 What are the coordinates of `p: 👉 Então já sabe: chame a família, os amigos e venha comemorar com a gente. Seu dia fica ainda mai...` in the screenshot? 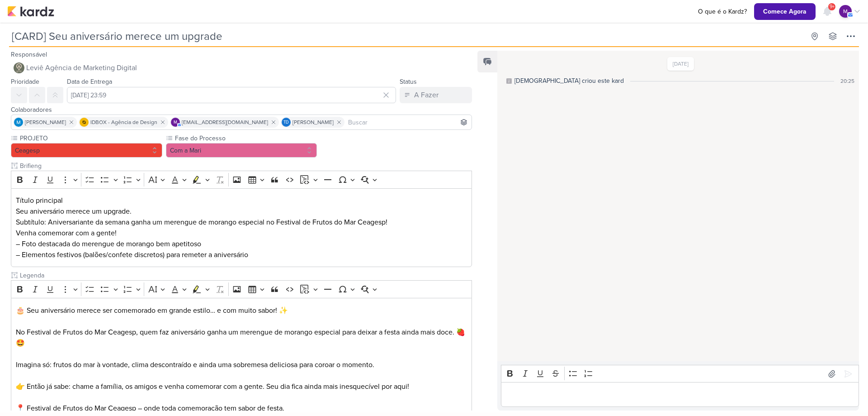 It's located at (241, 386).